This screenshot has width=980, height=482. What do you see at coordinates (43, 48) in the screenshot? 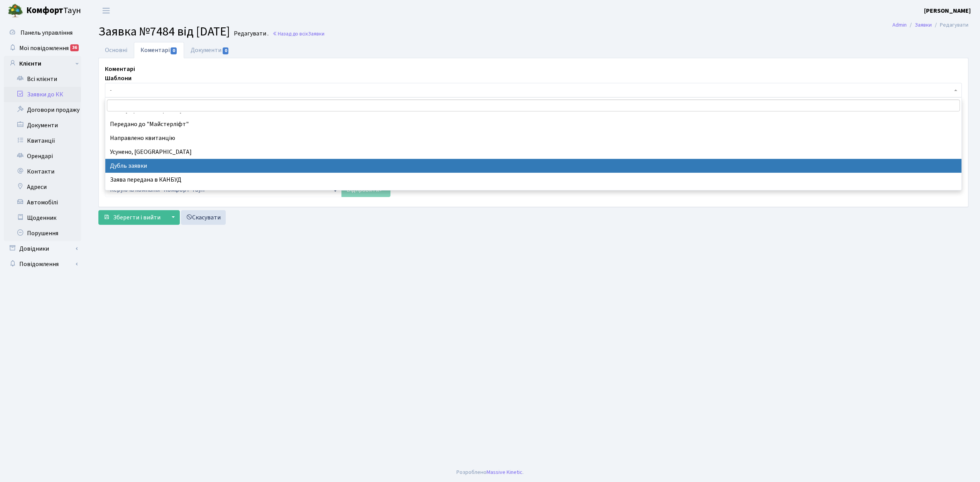
I see `a: Мої повідомлення36` at bounding box center [43, 48].